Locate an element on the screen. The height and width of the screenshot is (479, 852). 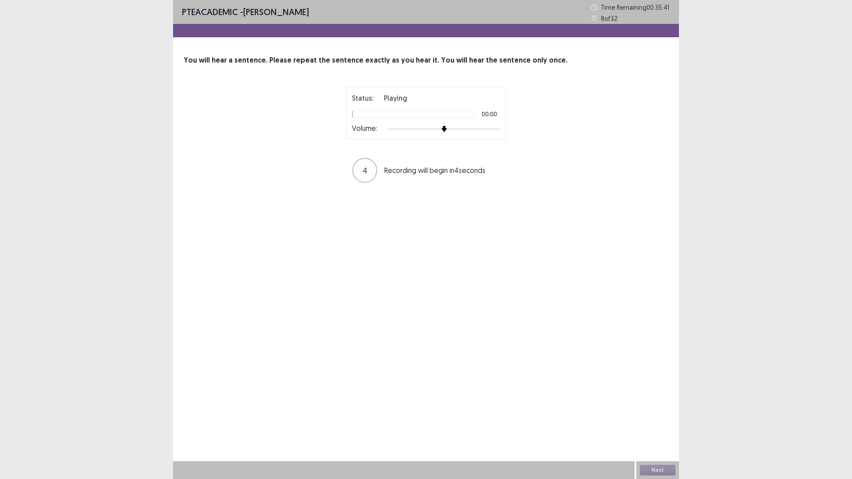
p: Recording will begin in 4 seconds is located at coordinates (442, 170).